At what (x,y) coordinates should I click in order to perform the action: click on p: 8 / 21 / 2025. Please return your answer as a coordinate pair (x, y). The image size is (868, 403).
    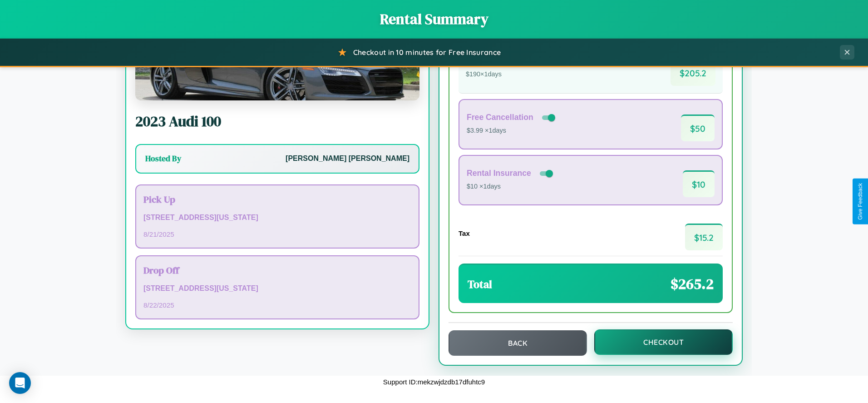
    Looking at the image, I should click on (277, 234).